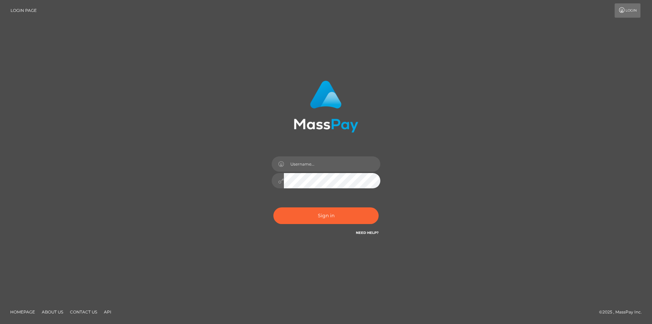 The width and height of the screenshot is (652, 324). What do you see at coordinates (332, 164) in the screenshot?
I see `input: Username...` at bounding box center [332, 164].